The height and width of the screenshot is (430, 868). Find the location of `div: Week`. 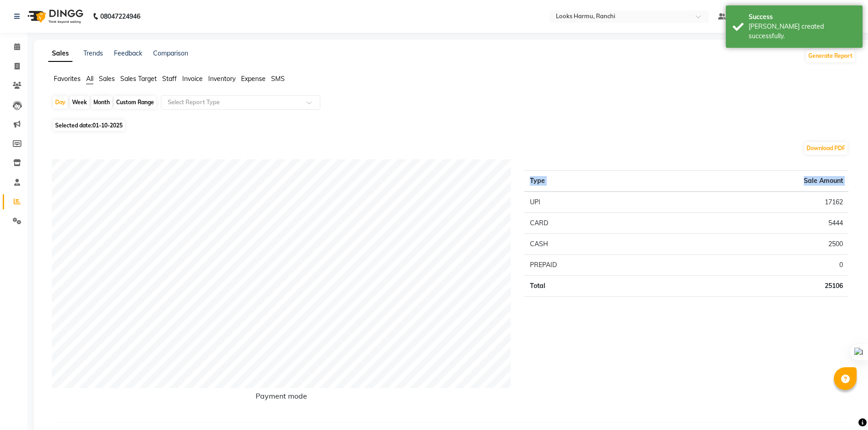

div: Week is located at coordinates (79, 102).